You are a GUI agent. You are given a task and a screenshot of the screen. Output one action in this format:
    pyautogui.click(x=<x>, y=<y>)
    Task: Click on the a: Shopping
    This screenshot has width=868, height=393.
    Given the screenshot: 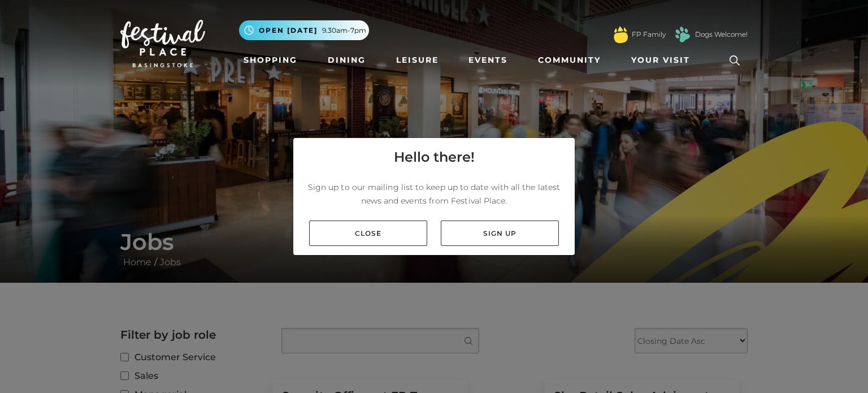 What is the action you would take?
    pyautogui.click(x=270, y=60)
    